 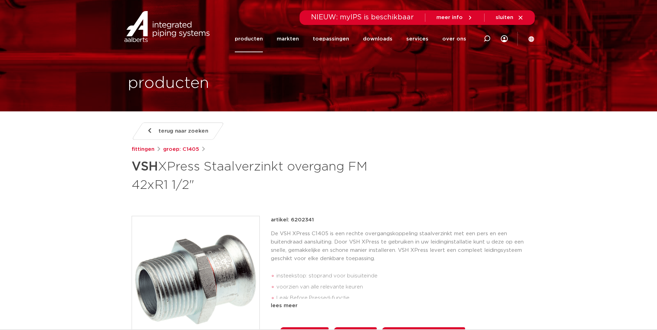 What do you see at coordinates (504, 17) in the screenshot?
I see `span: sluiten` at bounding box center [504, 17].